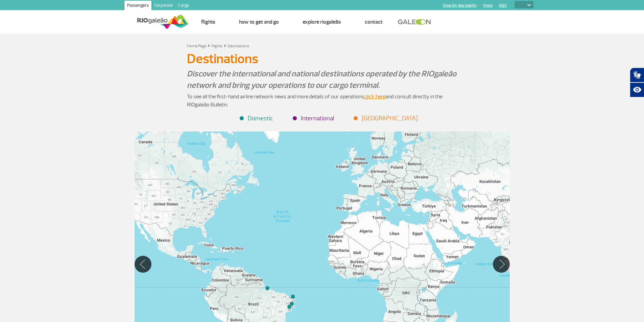  Describe the element at coordinates (322, 79) in the screenshot. I see `p: Discover the international and national destinations operated by the RIOgaleão network and bring ...` at that location.